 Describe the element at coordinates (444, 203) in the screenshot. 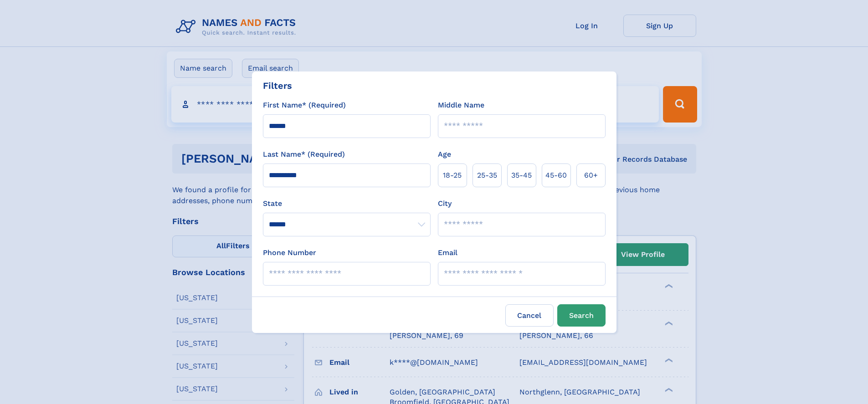

I see `label: City` at that location.